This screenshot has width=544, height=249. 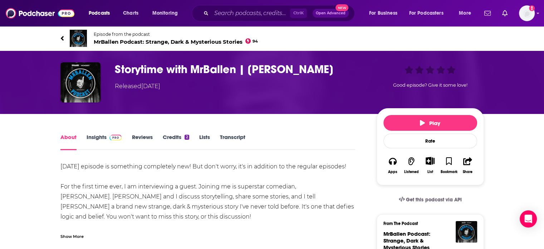 I want to click on a: Podchaser - Follow, Share and Rate Podcasts, so click(x=40, y=13).